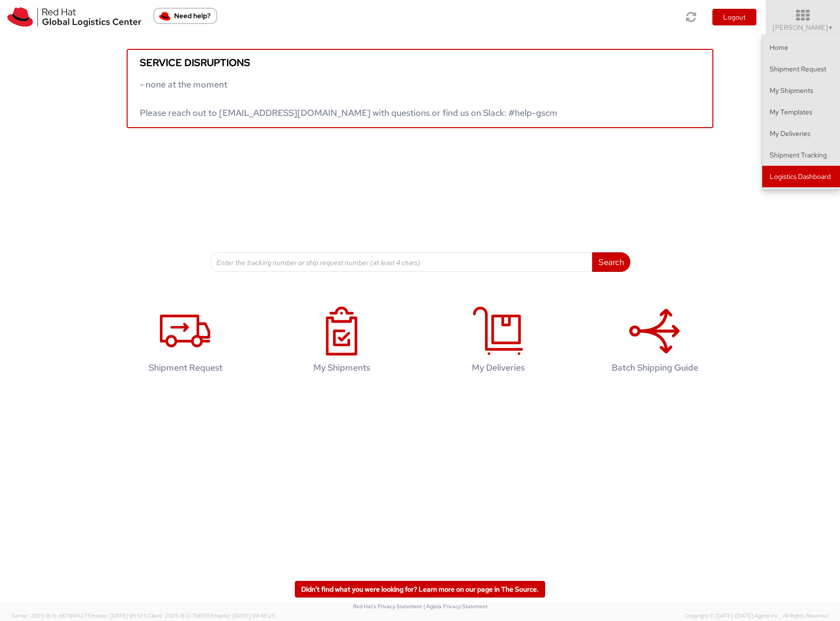 Image resolution: width=840 pixels, height=621 pixels. Describe the element at coordinates (611, 262) in the screenshot. I see `button: Search` at that location.